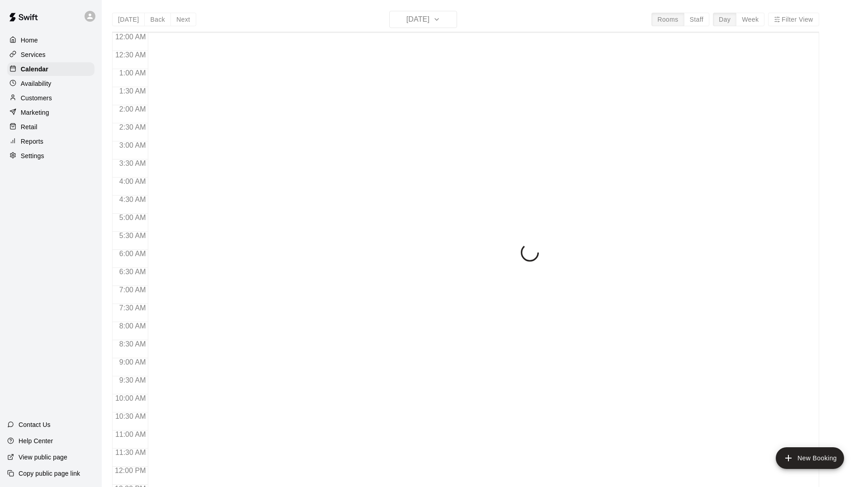 This screenshot has width=868, height=487. I want to click on p: Help Center, so click(35, 441).